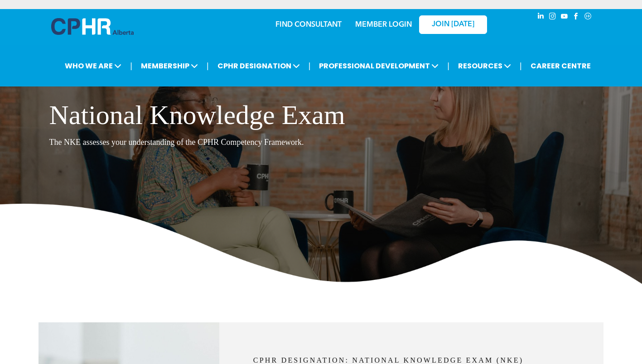  I want to click on span: National Knowledge Exam, so click(225, 116).